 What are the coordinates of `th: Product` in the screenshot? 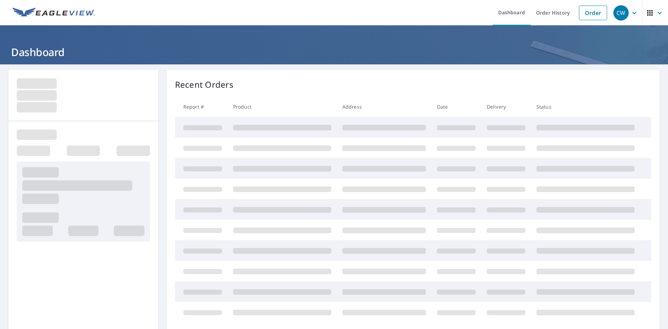 It's located at (282, 106).